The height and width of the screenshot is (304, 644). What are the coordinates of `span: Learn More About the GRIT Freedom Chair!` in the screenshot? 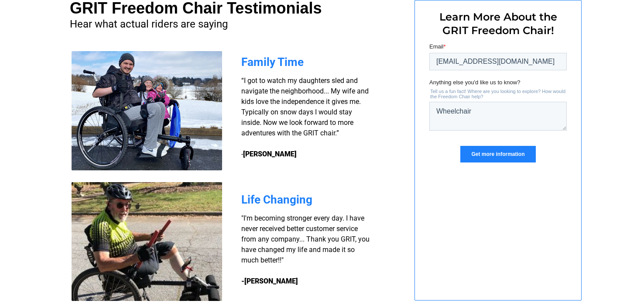 It's located at (498, 24).